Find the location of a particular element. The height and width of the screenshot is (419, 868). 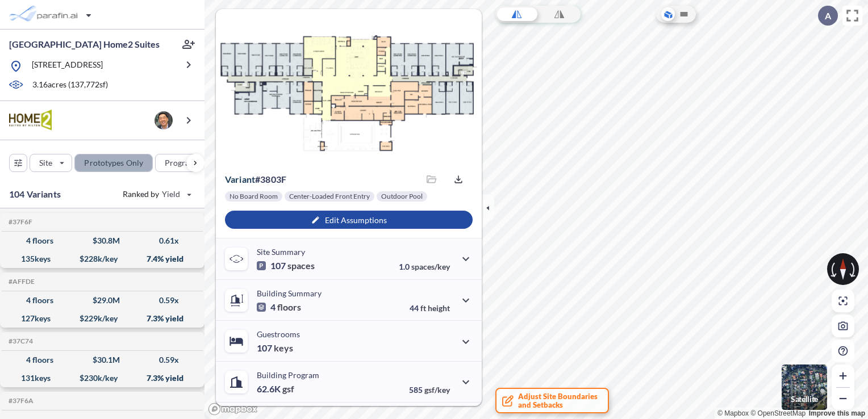

h5: #37F6A is located at coordinates (20, 401).